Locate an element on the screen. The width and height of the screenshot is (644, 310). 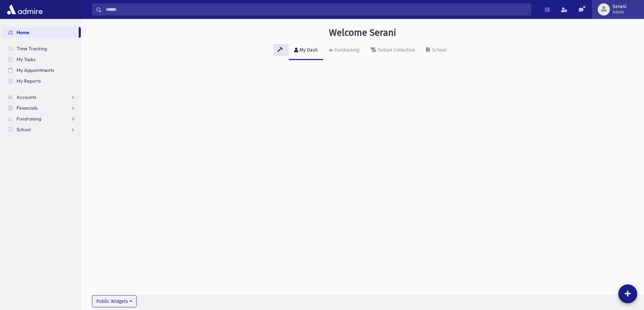
img: AdmirePro is located at coordinates (25, 9).